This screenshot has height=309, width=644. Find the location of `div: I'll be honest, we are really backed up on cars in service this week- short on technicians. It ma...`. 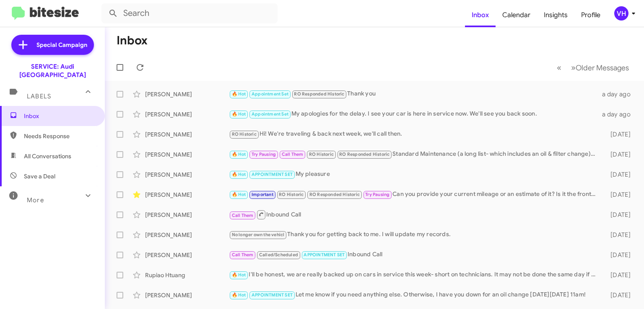

div: I'll be honest, we are really backed up on cars in service this week- short on technicians. It ma... is located at coordinates (414, 275).